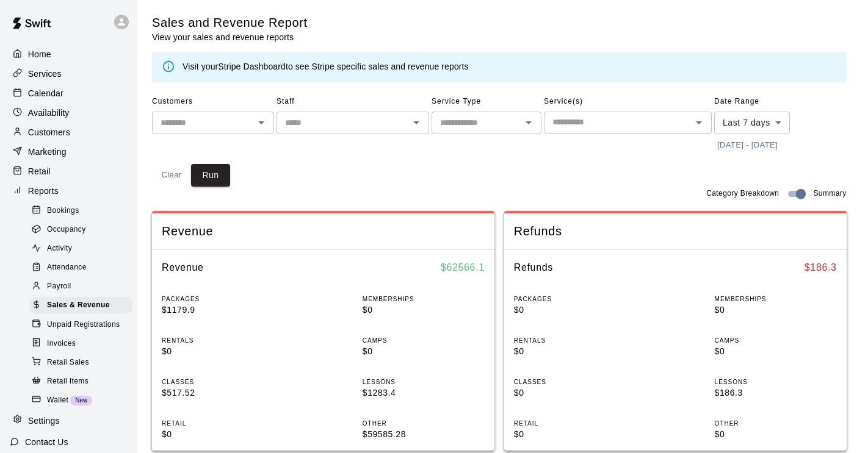  I want to click on h6: Revenue, so click(183, 268).